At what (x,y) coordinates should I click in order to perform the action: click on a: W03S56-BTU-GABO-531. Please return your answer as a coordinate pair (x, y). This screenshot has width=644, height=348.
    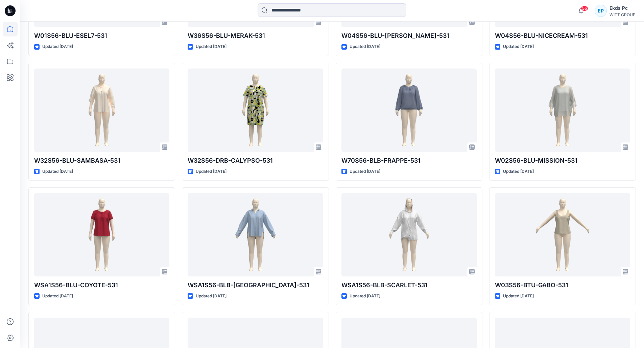
    Looking at the image, I should click on (563, 235).